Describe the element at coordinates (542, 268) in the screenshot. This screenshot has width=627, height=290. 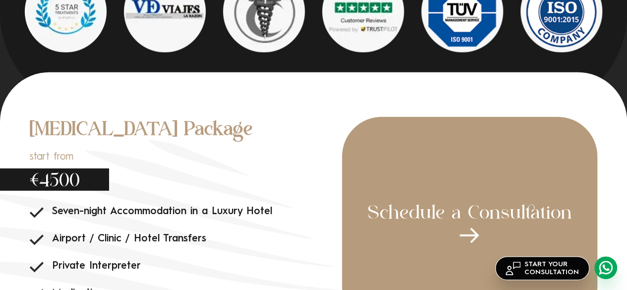
I see `a: START YOURCONSULTATION` at that location.